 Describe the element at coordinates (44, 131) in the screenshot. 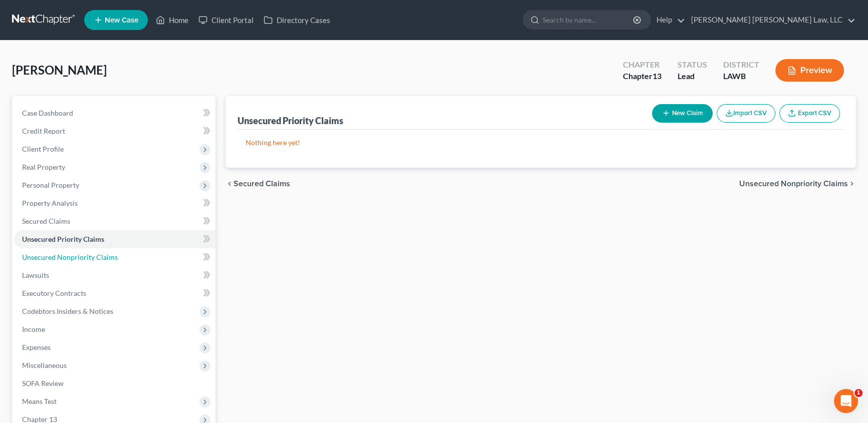

I see `span: Credit Report` at that location.